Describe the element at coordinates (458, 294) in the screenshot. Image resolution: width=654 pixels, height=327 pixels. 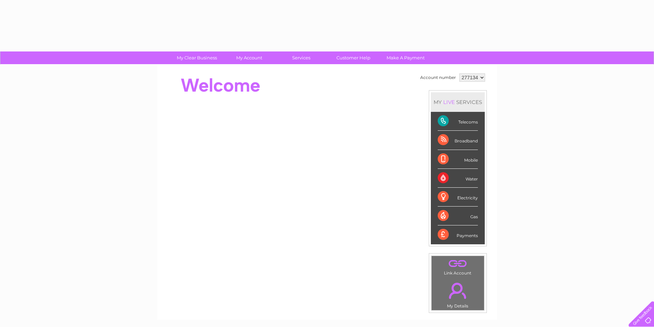
I see `td: My Details` at that location.